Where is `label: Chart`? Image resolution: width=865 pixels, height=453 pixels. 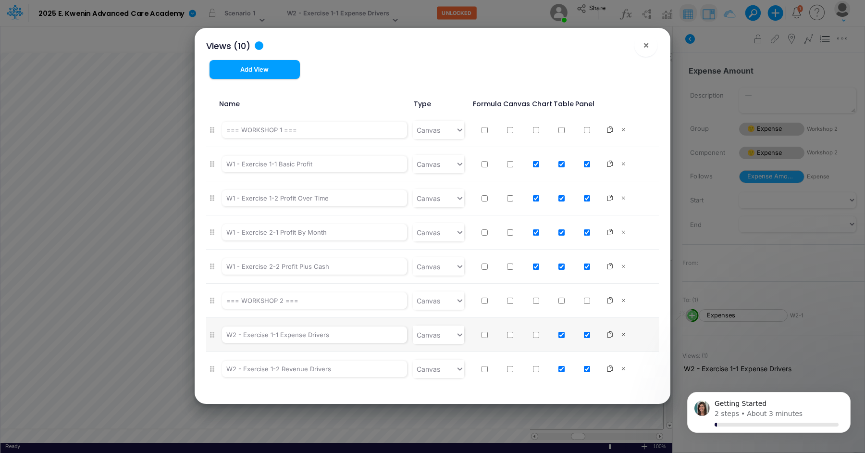 label: Chart is located at coordinates (540, 104).